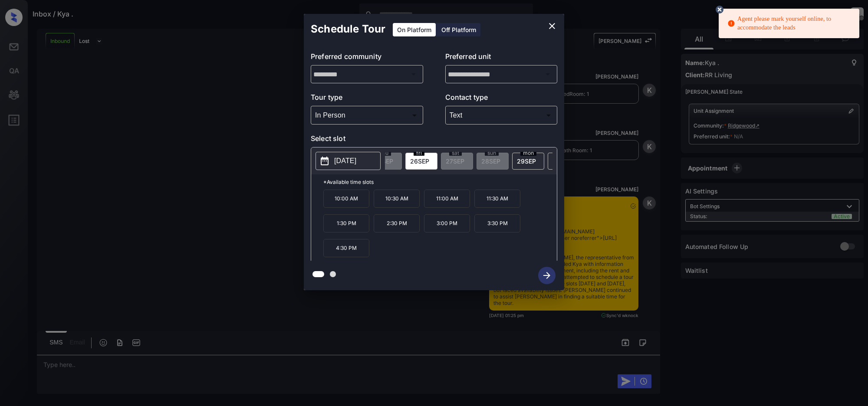  Describe the element at coordinates (367, 115) in the screenshot. I see `div: In Person` at that location.